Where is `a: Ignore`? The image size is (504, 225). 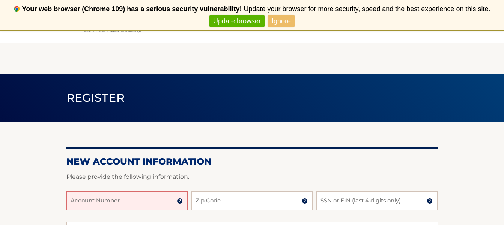 a: Ignore is located at coordinates (281, 21).